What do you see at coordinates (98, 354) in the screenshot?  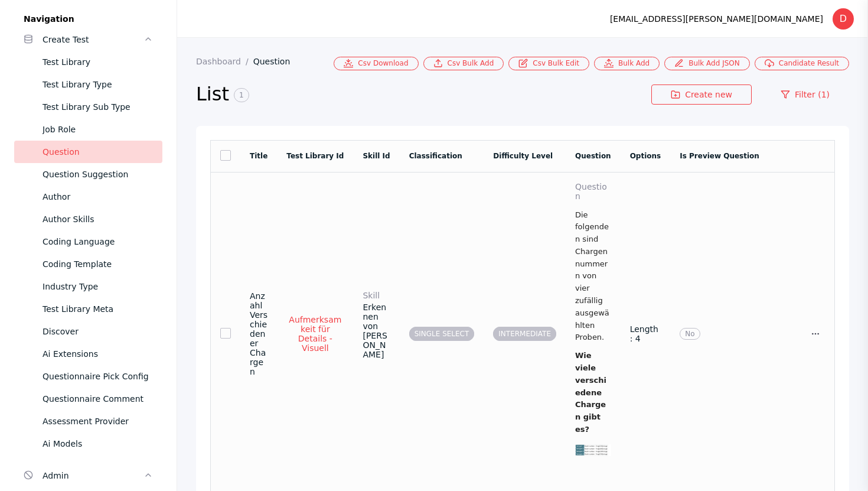 I see `div: Ai Extensions` at bounding box center [98, 354].